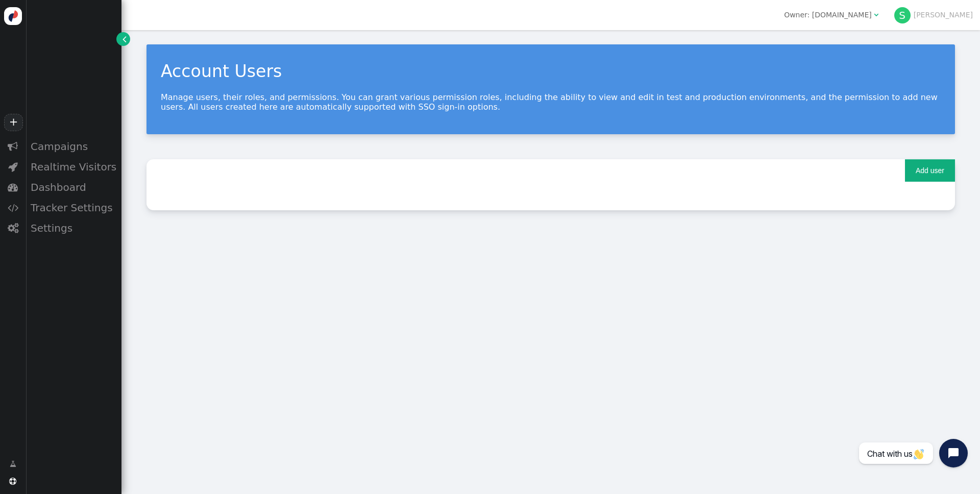 This screenshot has width=980, height=494. Describe the element at coordinates (551, 102) in the screenshot. I see `p: Manage users, their roles, and permissions. You can grant various permission roles, including the...` at that location.